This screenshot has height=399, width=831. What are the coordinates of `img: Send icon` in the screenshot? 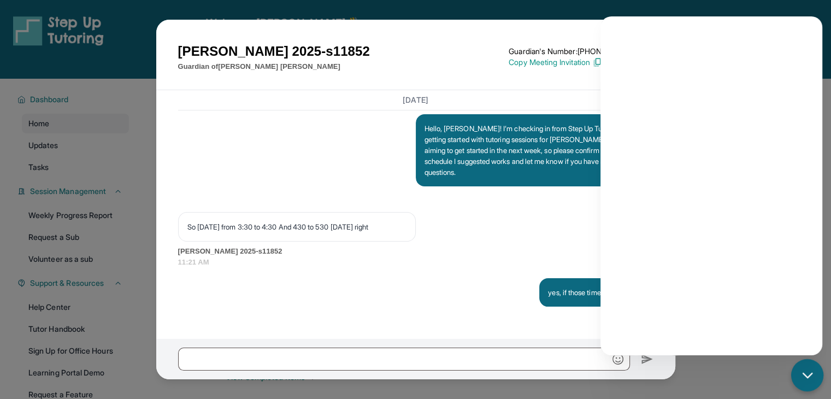 It's located at (647, 359).